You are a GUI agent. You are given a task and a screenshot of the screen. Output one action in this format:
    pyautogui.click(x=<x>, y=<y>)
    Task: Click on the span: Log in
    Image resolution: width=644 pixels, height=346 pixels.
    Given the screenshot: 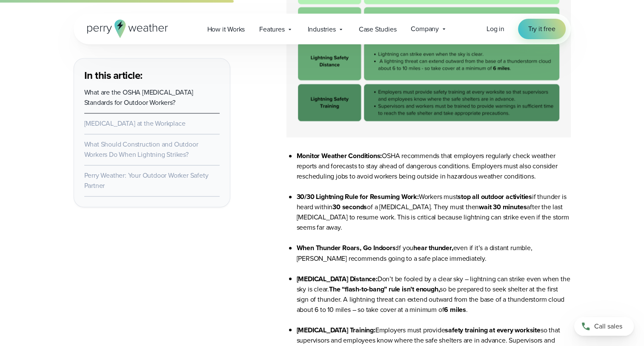 What is the action you would take?
    pyautogui.click(x=496, y=29)
    